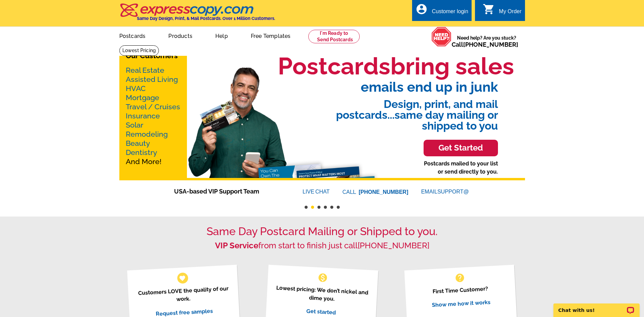  I want to click on a: EMAILSUPPORT@, so click(446, 191).